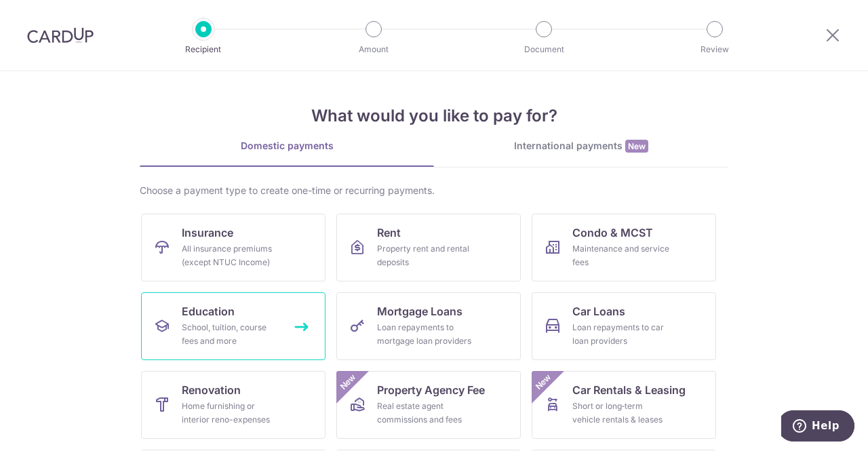 The height and width of the screenshot is (451, 868). What do you see at coordinates (287, 146) in the screenshot?
I see `div: Domestic payments` at bounding box center [287, 146].